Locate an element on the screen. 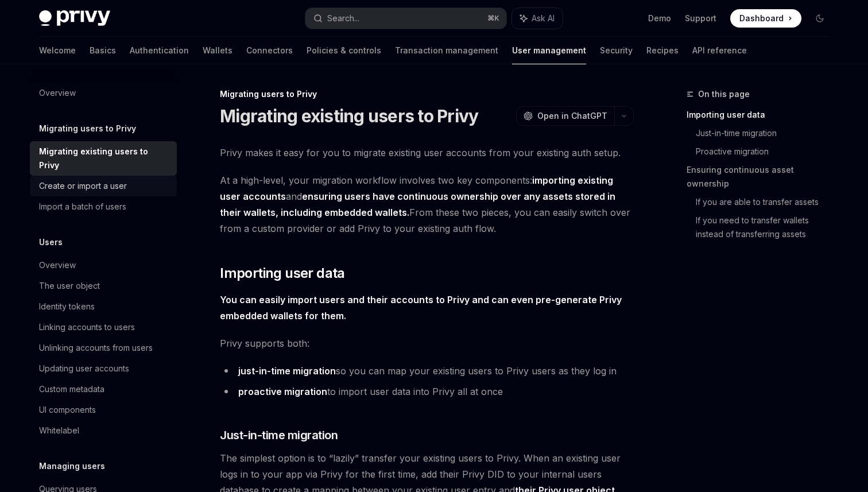  a: Linking accounts to users is located at coordinates (103, 327).